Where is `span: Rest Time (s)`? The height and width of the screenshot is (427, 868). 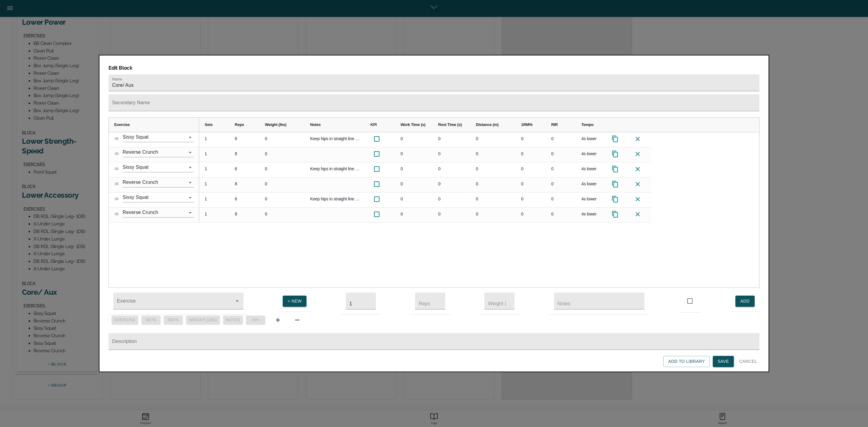 span: Rest Time (s) is located at coordinates (450, 124).